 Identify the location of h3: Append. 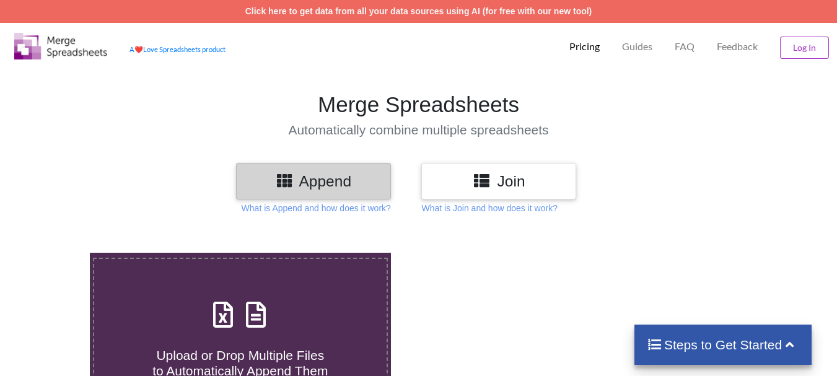
(313, 181).